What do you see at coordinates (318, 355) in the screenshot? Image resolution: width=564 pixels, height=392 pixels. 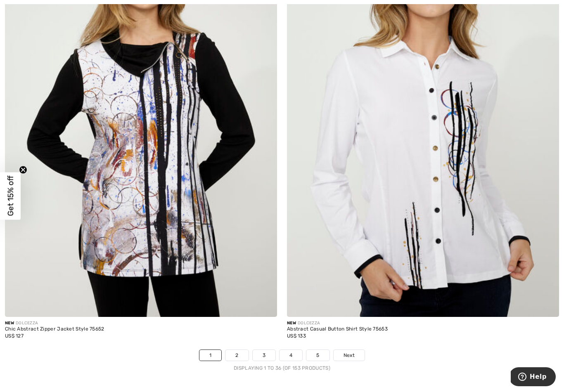 I see `a: 5` at bounding box center [318, 355].